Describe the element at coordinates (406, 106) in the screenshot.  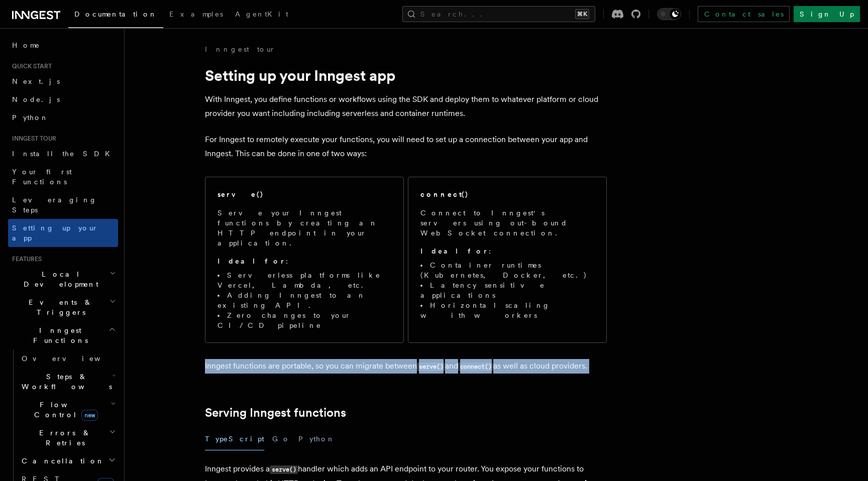
I see `p: With Inngest, you define functions or workflows using the SDK and deploy them to whatever platfor...` at that location.